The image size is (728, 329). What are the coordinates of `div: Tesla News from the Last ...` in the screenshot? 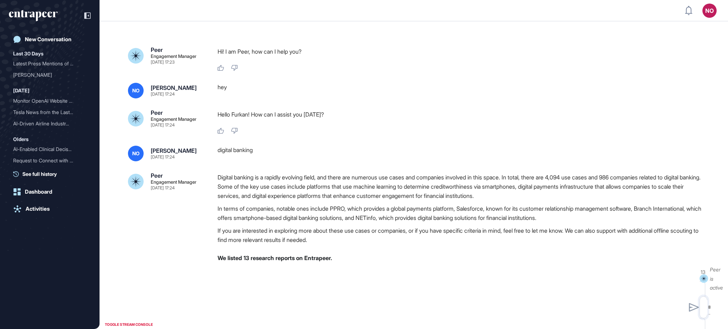 It's located at (47, 112).